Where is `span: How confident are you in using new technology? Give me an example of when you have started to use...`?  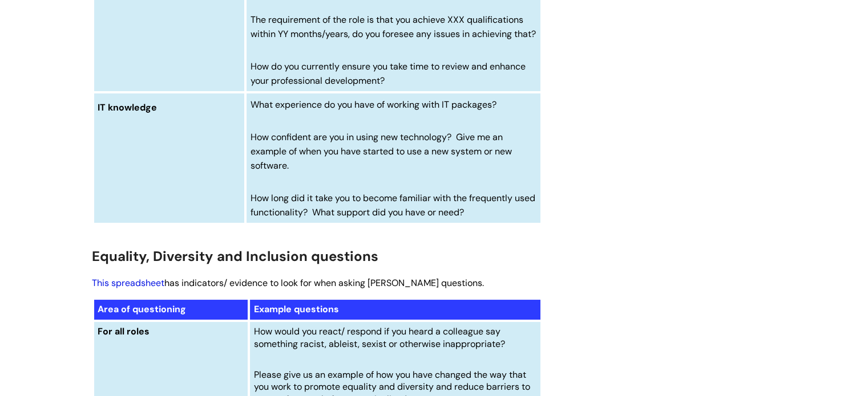
span: How confident are you in using new technology? Give me an example of when you have started to use... is located at coordinates (381, 151).